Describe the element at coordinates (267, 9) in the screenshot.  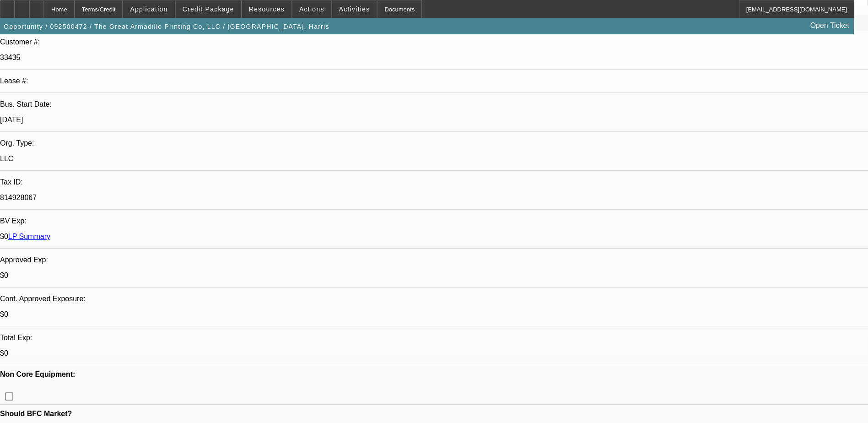
I see `button: Resources` at that location.